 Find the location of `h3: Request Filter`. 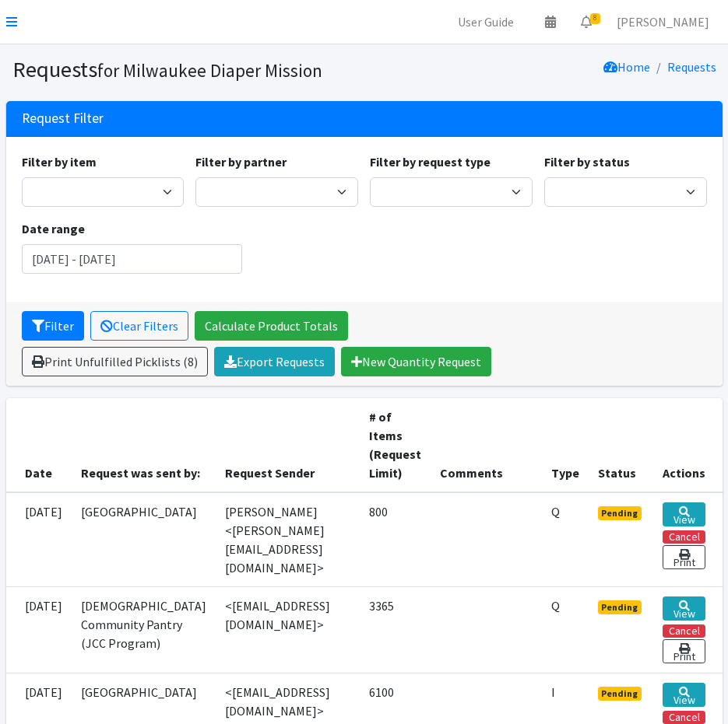

h3: Request Filter is located at coordinates (63, 118).